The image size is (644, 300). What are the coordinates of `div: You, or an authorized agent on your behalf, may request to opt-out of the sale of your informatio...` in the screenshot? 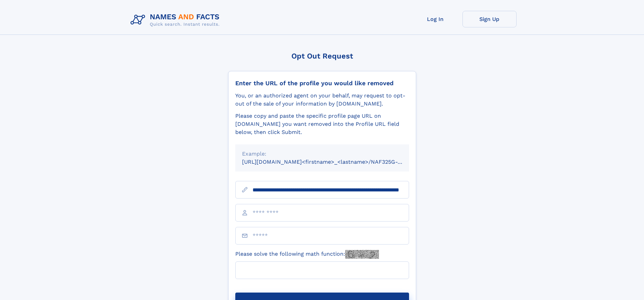 It's located at (322, 100).